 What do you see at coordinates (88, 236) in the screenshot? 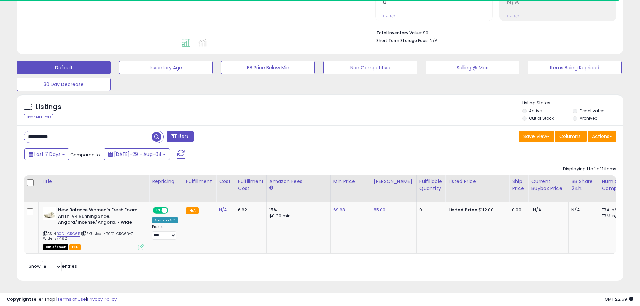
I see `span: | SKU: Joes-B0D1LGRC6B-7 Wide-37.492` at bounding box center [88, 236].